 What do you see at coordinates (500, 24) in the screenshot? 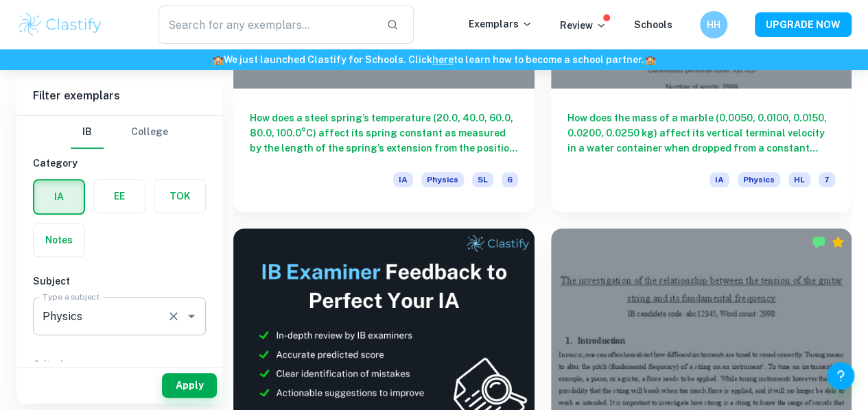
I see `p: Exemplars` at bounding box center [500, 24].